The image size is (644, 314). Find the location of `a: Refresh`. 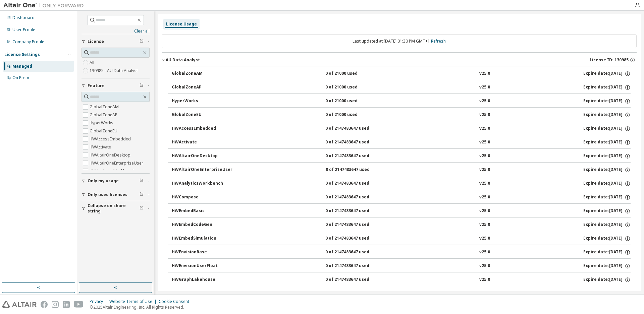

a: Refresh is located at coordinates (438, 41).